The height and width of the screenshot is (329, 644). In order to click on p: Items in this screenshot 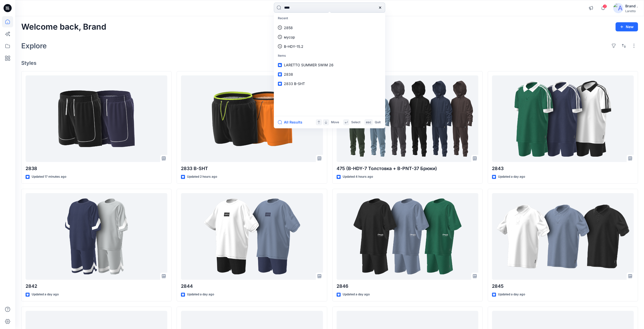, I will do `click(329, 56)`.